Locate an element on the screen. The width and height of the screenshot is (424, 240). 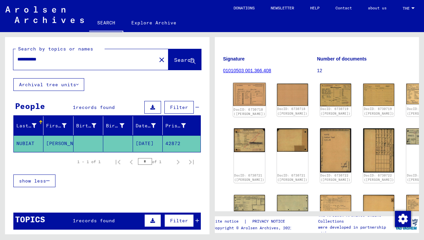
mat-header-cell: Prisoner # is located at coordinates (181, 126).